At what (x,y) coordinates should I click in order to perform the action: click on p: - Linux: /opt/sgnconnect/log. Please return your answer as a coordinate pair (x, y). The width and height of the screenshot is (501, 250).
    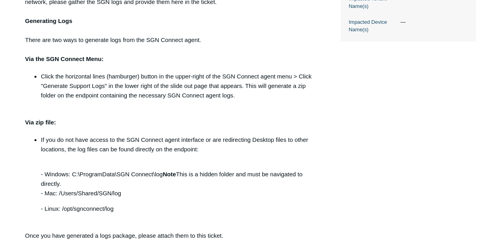
    Looking at the image, I should click on (177, 209).